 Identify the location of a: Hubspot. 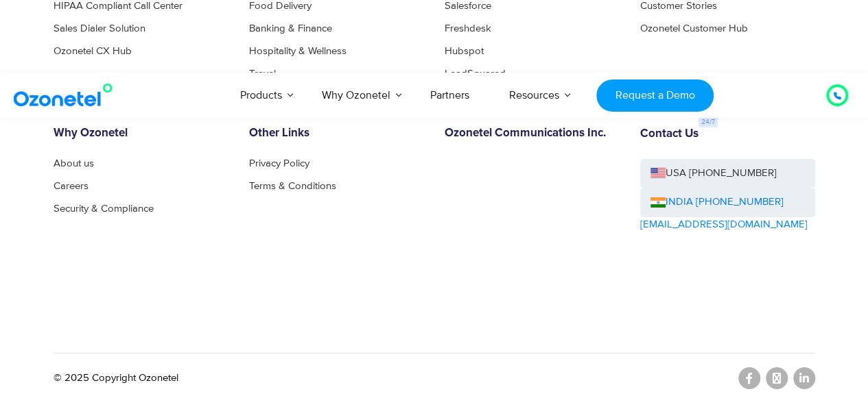
(463, 51).